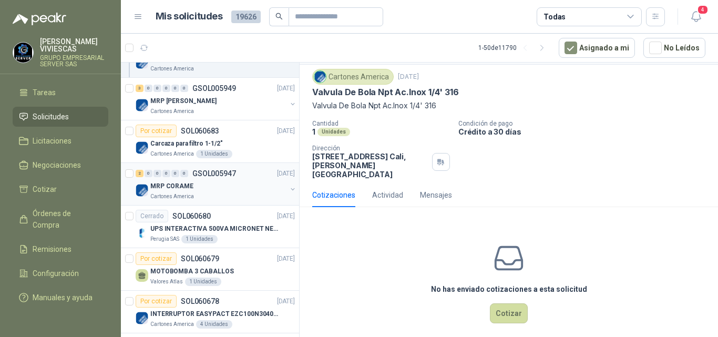  Describe the element at coordinates (200, 301) in the screenshot. I see `p: SOL060678` at that location.